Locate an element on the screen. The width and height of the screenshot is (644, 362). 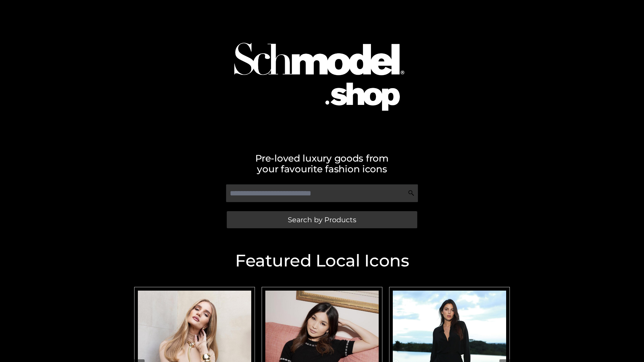
h2: Pre-loved luxury goods from your favourite fashion icons is located at coordinates (322, 164).